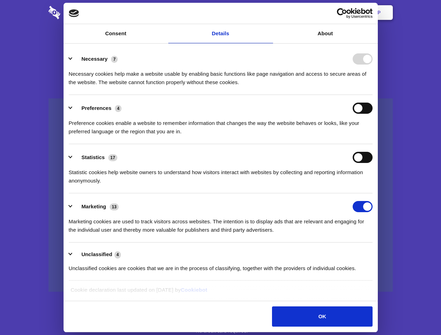 The image size is (441, 335). Describe the element at coordinates (221, 266) in the screenshot. I see `div: Unclassified cookies are cookies that we are in the process of classifying, together with the pro...` at that location.